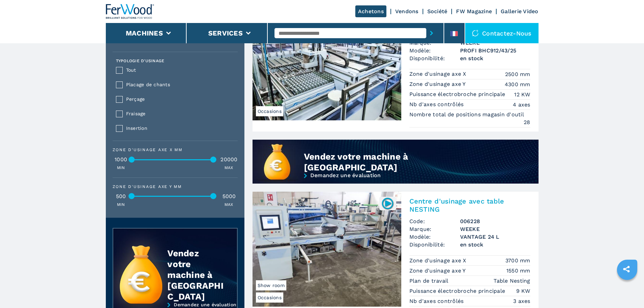  What do you see at coordinates (470, 205) in the screenshot?
I see `h2: Centre d'usinage avec table NESTING` at bounding box center [470, 205].